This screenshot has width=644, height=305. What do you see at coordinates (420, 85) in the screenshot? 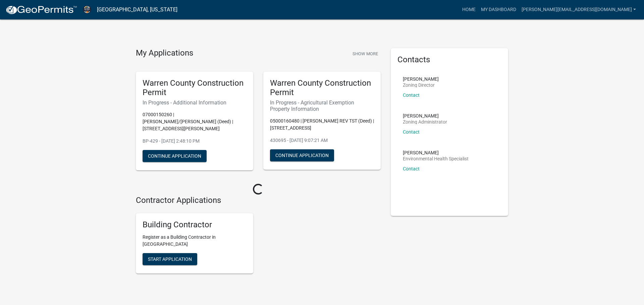
I see `p: Zoning Director` at bounding box center [420, 85].